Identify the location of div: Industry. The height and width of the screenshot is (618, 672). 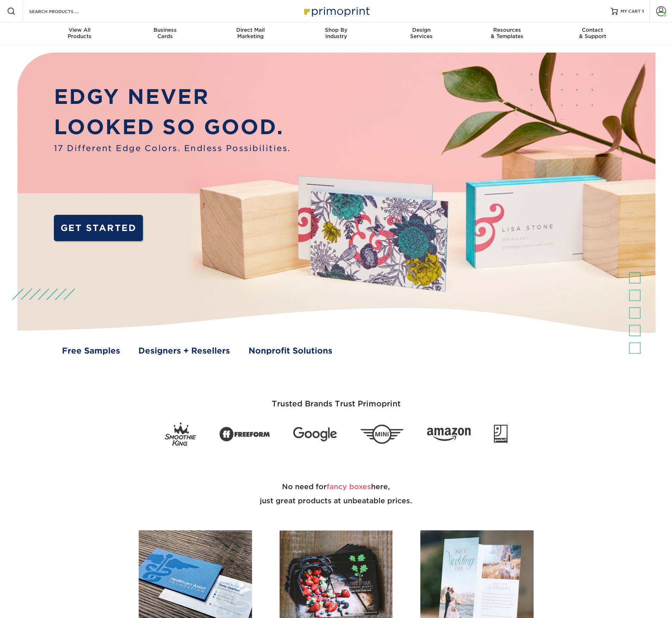
(336, 33).